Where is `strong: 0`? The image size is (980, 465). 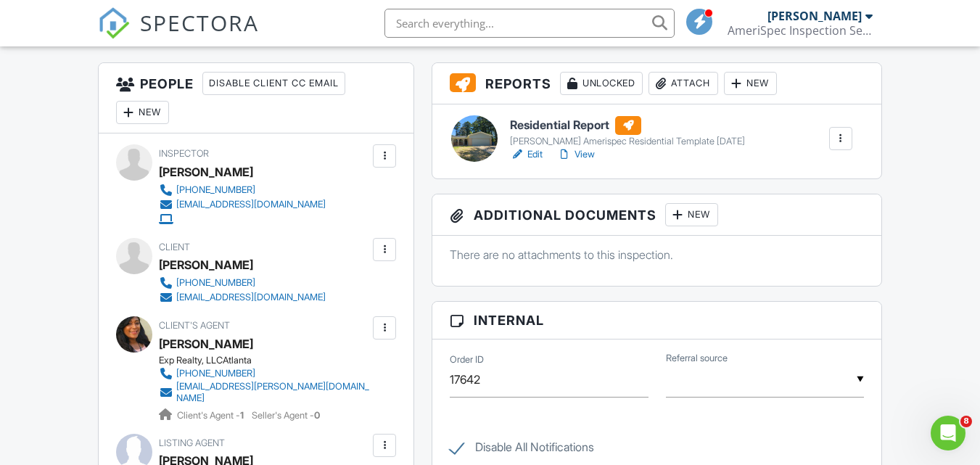 strong: 0 is located at coordinates (317, 415).